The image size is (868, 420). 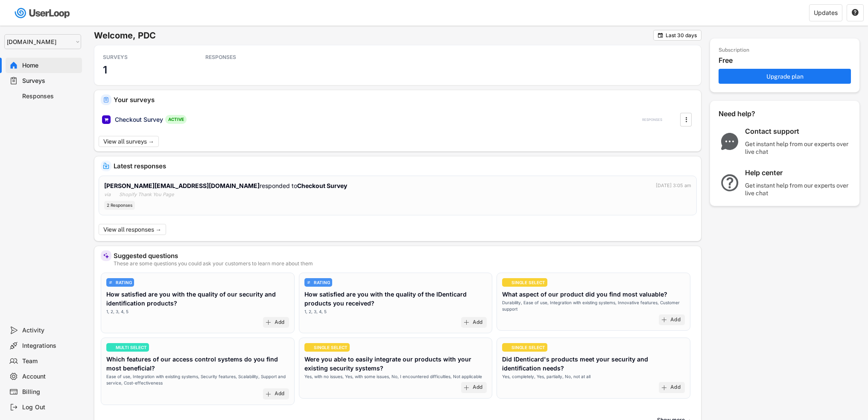 What do you see at coordinates (50, 330) in the screenshot?
I see `div: Activity` at bounding box center [50, 330].